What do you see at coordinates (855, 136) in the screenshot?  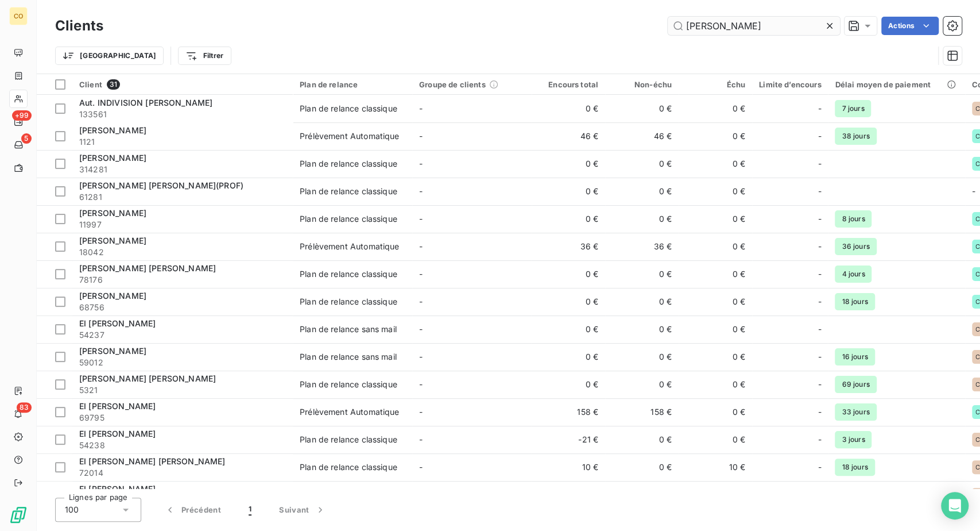 I see `span: 38 jours` at bounding box center [855, 136].